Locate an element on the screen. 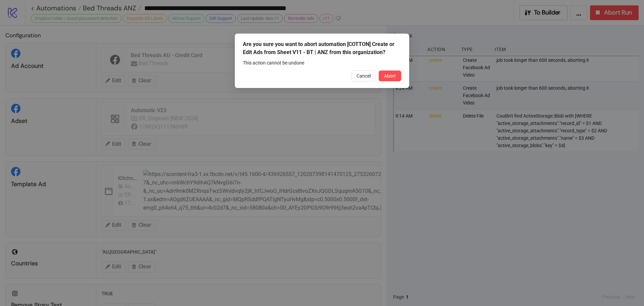 The height and width of the screenshot is (306, 644). div: This action cannot be undone is located at coordinates (322, 63).